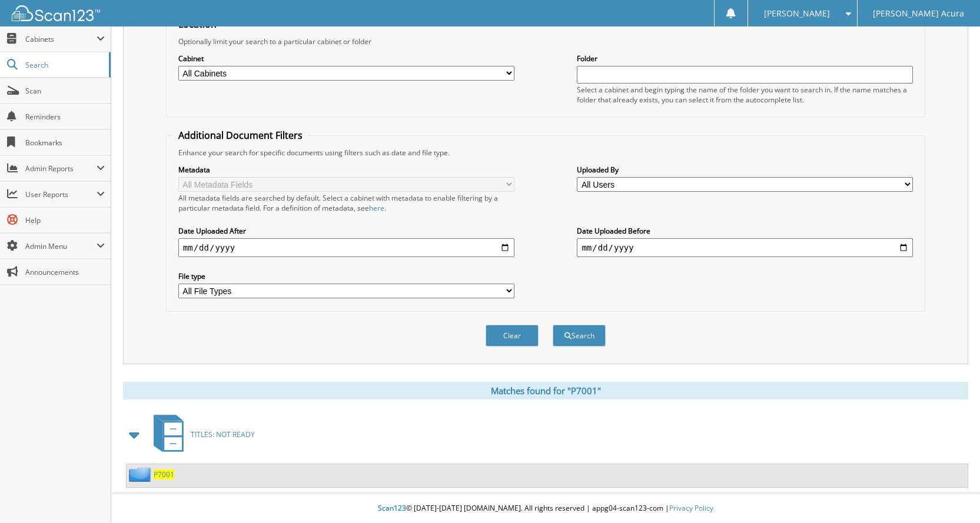 The width and height of the screenshot is (980, 523). What do you see at coordinates (65, 272) in the screenshot?
I see `span: Announcements` at bounding box center [65, 272].